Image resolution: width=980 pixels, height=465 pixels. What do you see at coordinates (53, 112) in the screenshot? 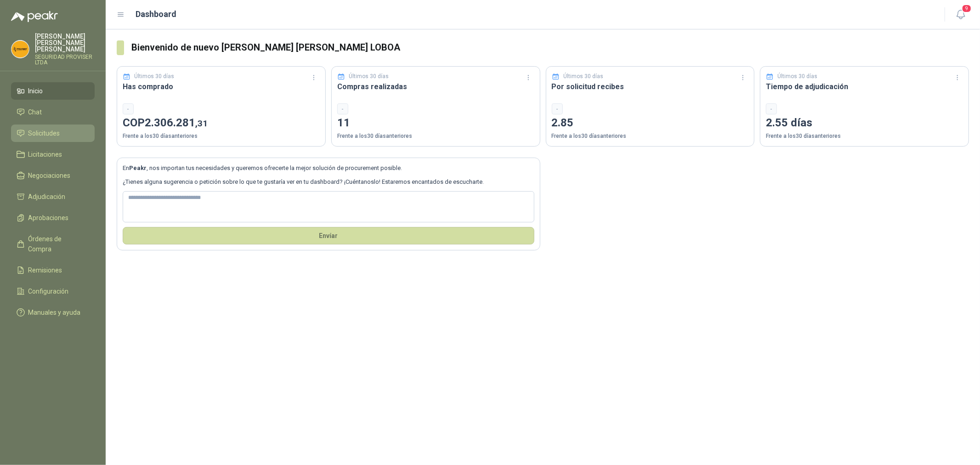
I see `a: Chat` at bounding box center [53, 112].